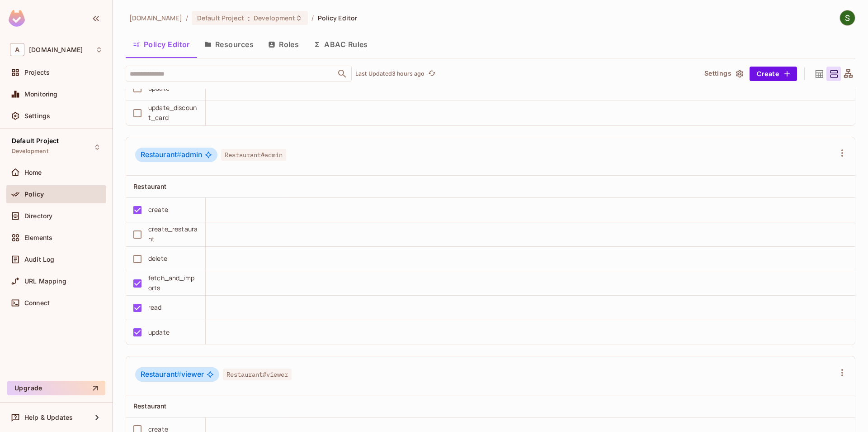 Image resolution: width=868 pixels, height=432 pixels. What do you see at coordinates (37, 303) in the screenshot?
I see `span: Connect` at bounding box center [37, 303].